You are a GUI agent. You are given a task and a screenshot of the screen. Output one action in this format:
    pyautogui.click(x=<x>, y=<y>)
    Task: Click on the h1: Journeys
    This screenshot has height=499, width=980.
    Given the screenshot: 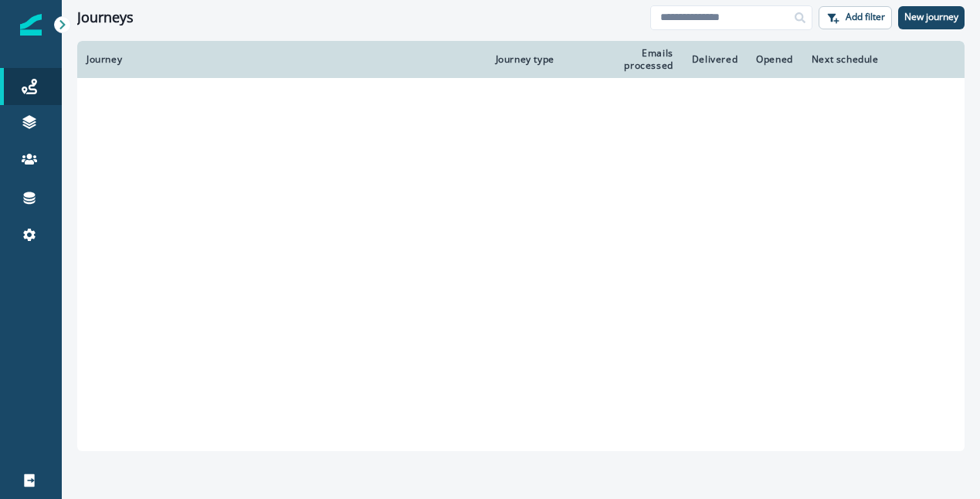 What is the action you would take?
    pyautogui.click(x=105, y=18)
    